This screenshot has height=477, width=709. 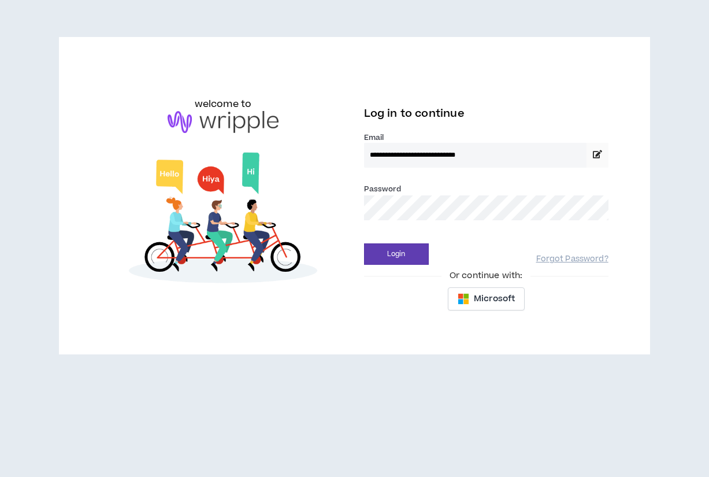 I want to click on button: Microsoft, so click(x=486, y=299).